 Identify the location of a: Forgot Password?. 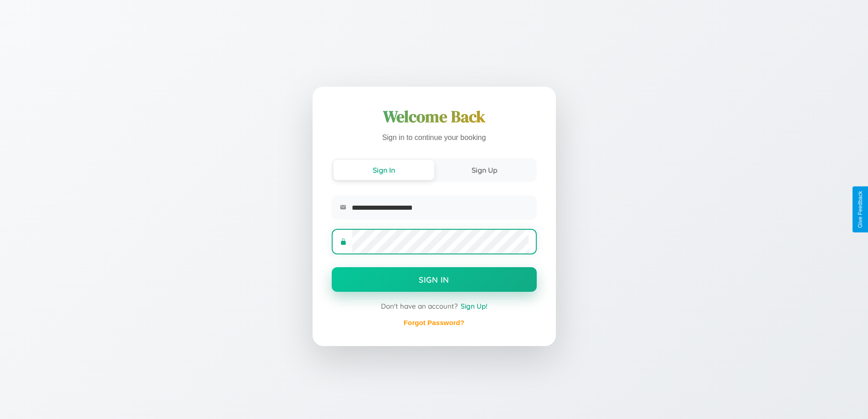
(433, 322).